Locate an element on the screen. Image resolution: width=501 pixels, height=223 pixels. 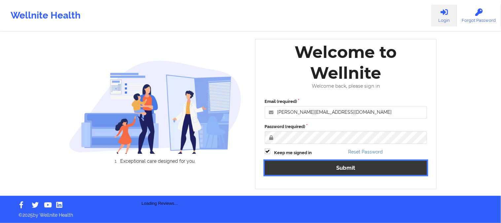
input: Email address is located at coordinates (346, 112).